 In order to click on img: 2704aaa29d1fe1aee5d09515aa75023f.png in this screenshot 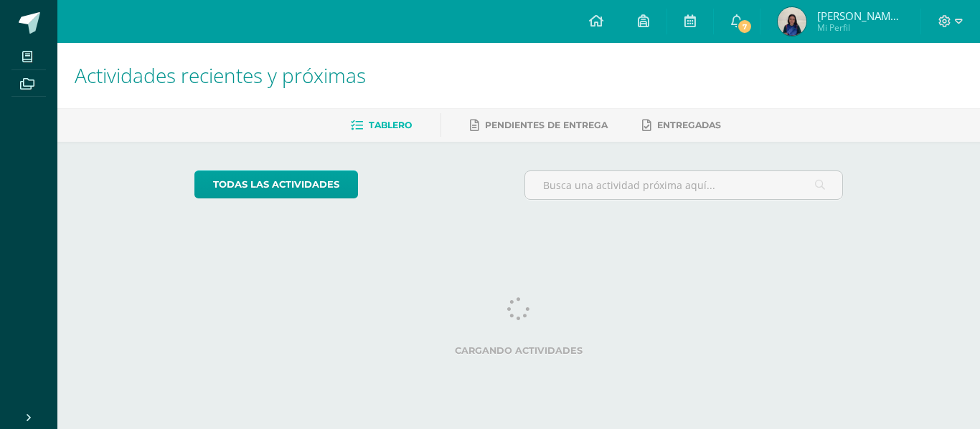, I will do `click(792, 21)`.